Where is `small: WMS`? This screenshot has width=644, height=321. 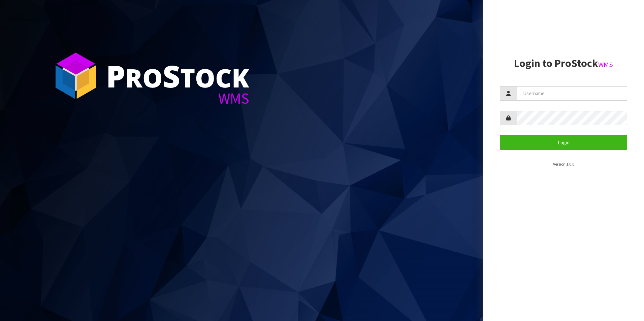 small: WMS is located at coordinates (606, 65).